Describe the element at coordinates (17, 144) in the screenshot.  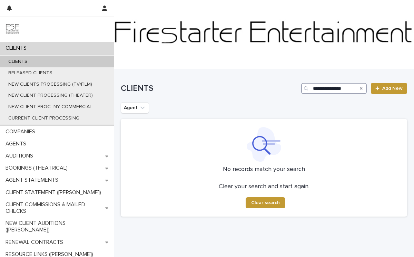
I see `p: AGENTS` at that location.